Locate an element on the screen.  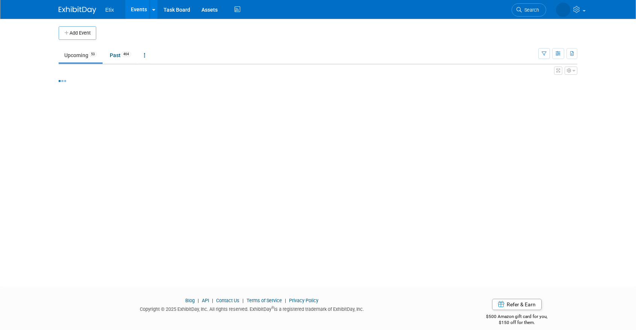
span: Search is located at coordinates (530, 10).